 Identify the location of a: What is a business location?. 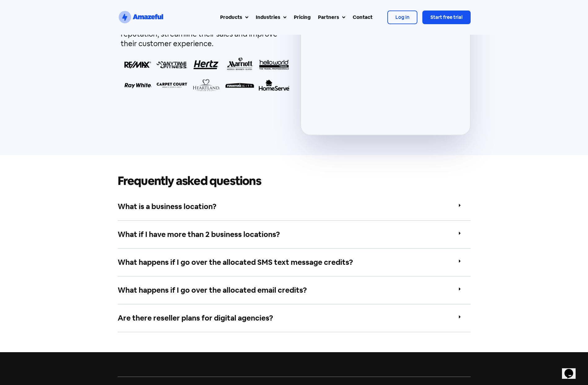
(167, 206).